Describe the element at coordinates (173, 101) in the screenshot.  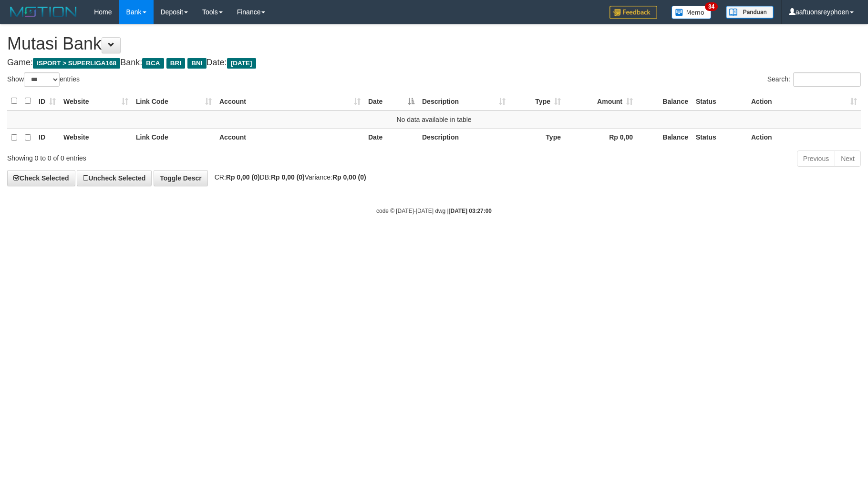
I see `th: Link Code: activate to sort column ascending` at that location.